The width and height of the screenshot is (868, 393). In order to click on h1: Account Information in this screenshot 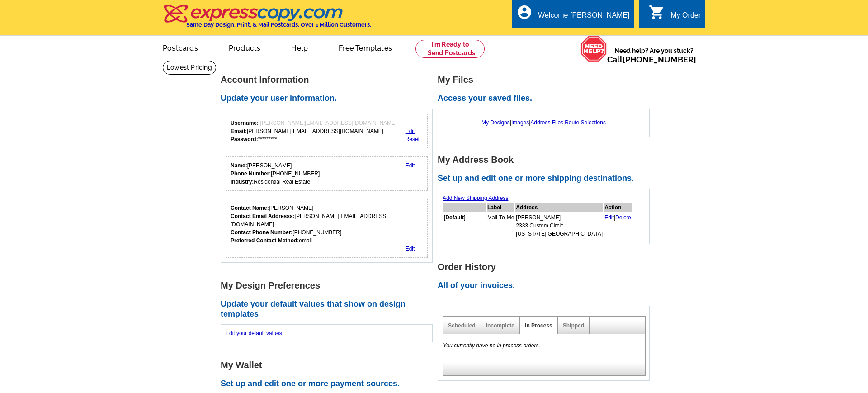, I will do `click(329, 80)`.